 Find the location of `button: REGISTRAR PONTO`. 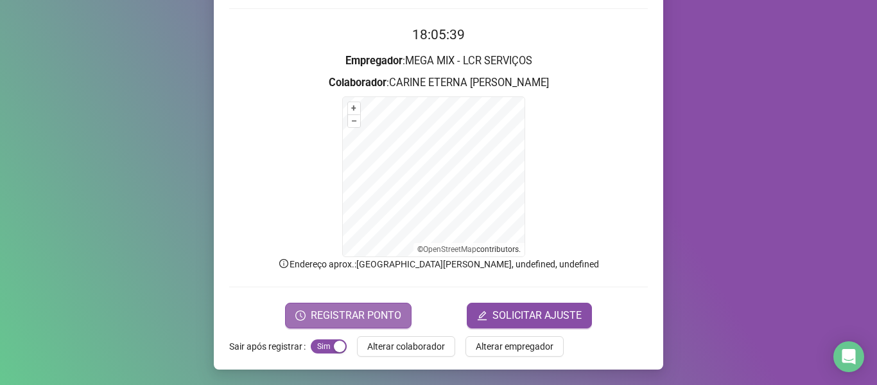

button: REGISTRAR PONTO is located at coordinates (348, 315).